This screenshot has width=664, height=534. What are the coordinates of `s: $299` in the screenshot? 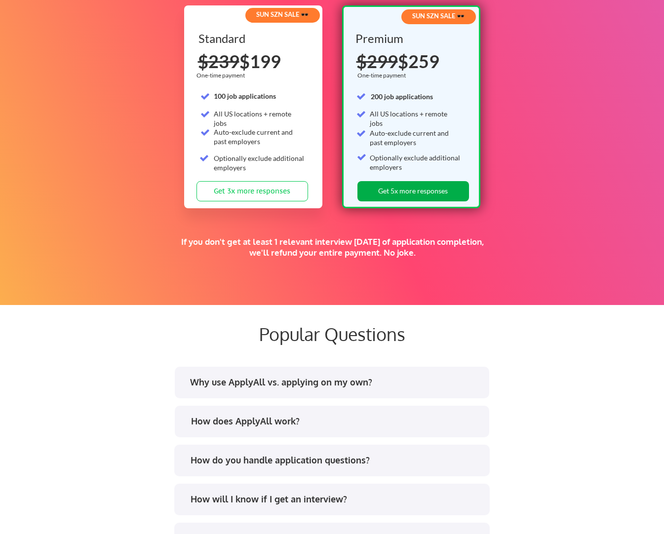 It's located at (377, 61).